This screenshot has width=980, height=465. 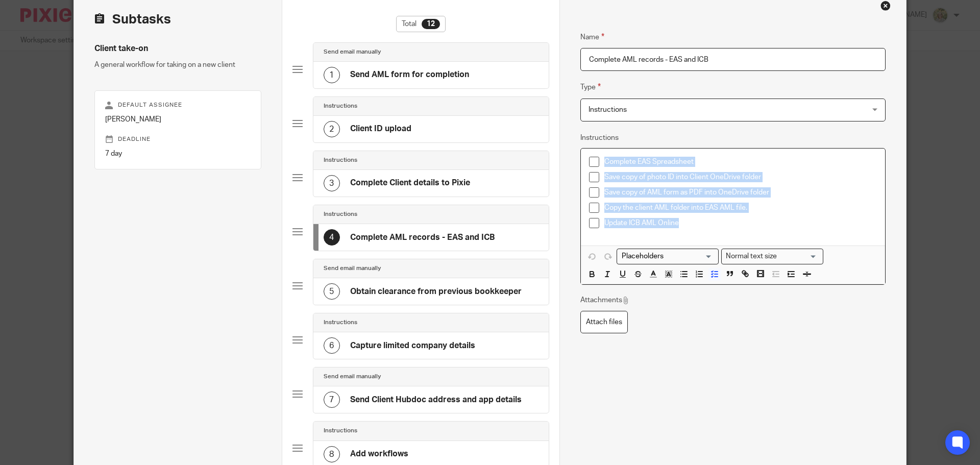 I want to click on div: 4, so click(x=332, y=237).